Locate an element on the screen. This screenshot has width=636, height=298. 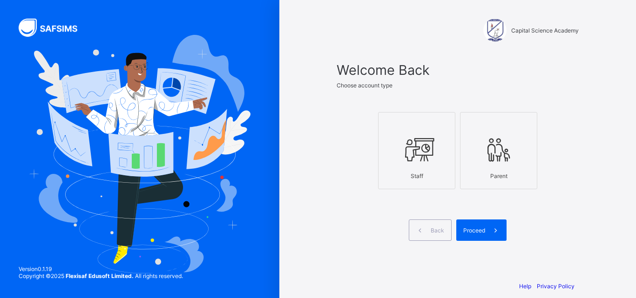
span: Choose account type is located at coordinates (364, 85).